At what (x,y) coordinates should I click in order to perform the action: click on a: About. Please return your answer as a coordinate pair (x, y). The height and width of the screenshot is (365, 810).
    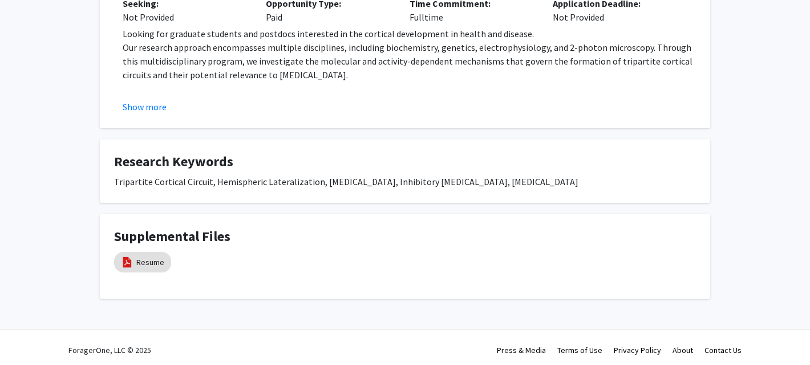
    Looking at the image, I should click on (683, 350).